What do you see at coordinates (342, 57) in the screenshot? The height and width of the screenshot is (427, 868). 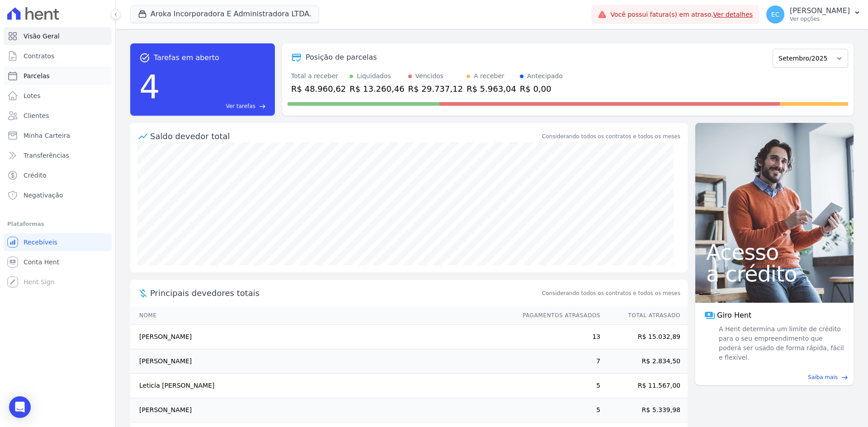 I see `div: Posição de parcelas` at bounding box center [342, 57].